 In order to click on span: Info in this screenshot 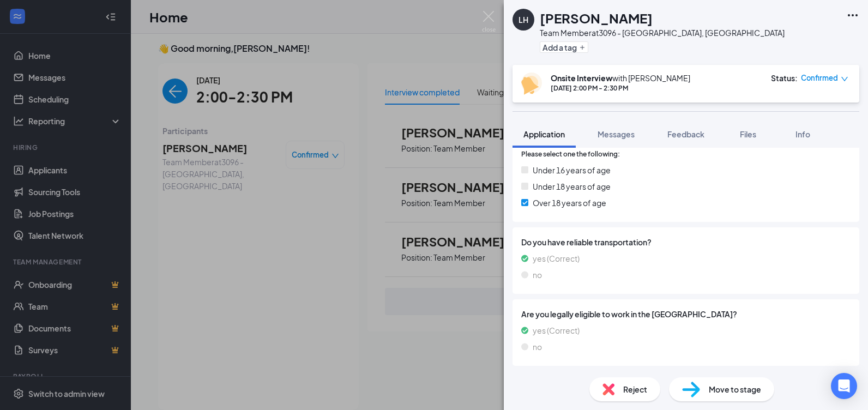, I will do `click(803, 134)`.